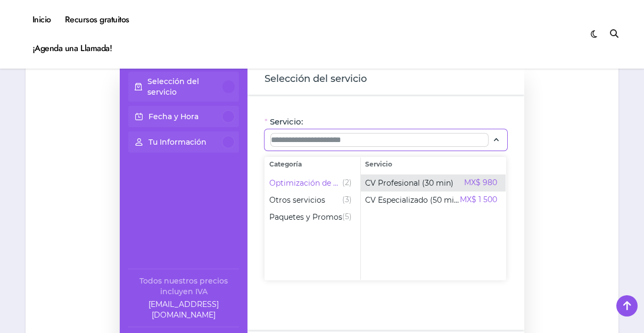  What do you see at coordinates (297, 200) in the screenshot?
I see `span: Otros servicios` at bounding box center [297, 200].